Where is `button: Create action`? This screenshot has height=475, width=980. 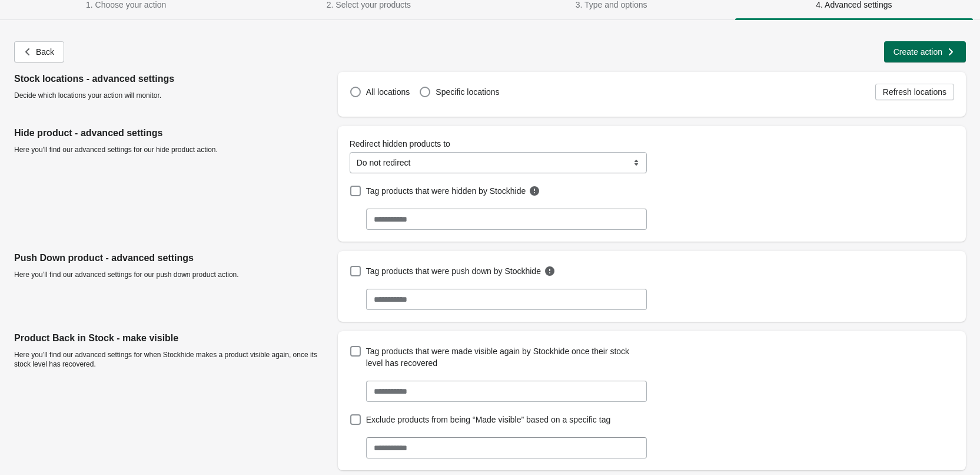
button: Create action is located at coordinates (925, 52).